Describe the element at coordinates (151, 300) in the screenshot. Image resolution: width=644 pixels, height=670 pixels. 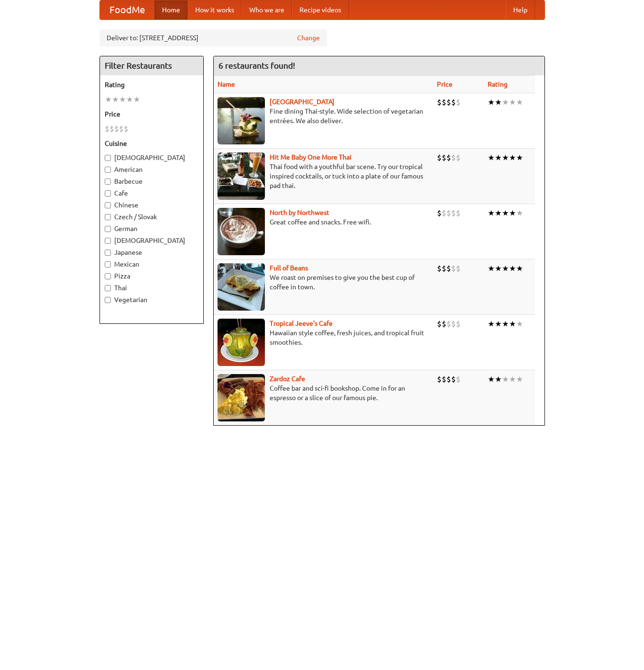
I see `label: Vegetarian` at that location.